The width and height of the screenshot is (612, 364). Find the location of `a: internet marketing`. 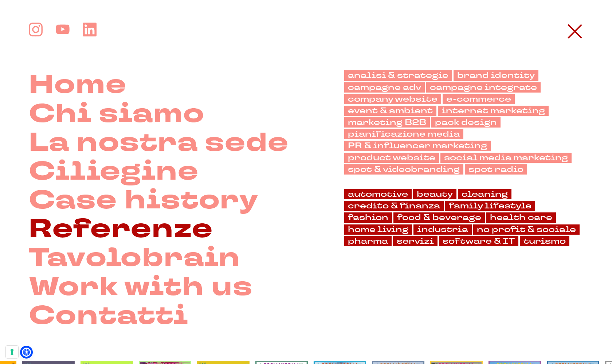

a: internet marketing is located at coordinates (493, 110).